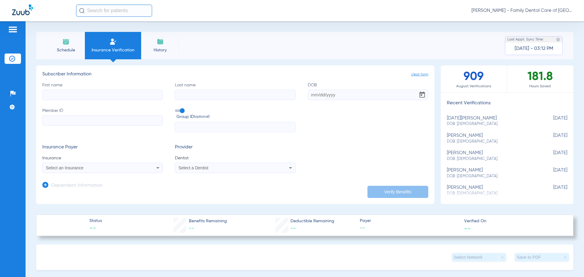  Describe the element at coordinates (114, 11) in the screenshot. I see `input: Search for patients` at that location.